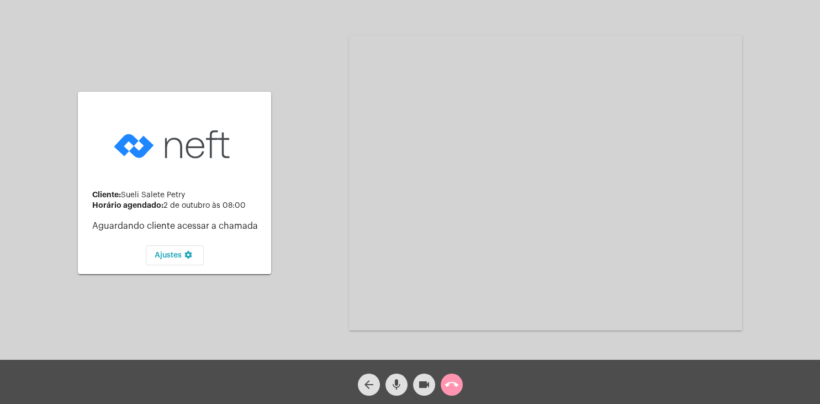 The width and height of the screenshot is (820, 404). What do you see at coordinates (452, 384) in the screenshot?
I see `mat-icon: call_end` at bounding box center [452, 384].